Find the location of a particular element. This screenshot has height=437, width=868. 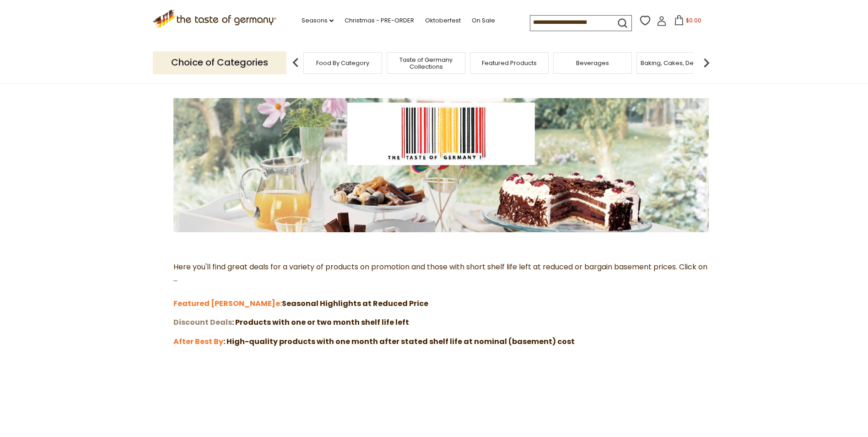

span: Here you'll find great deals for a variety of products on promotion and those with short shelf li... is located at coordinates (440, 285).